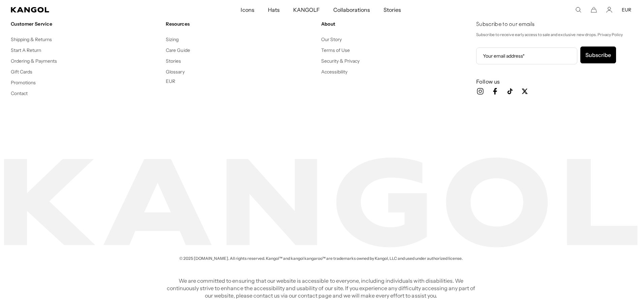 Image resolution: width=642 pixels, height=307 pixels. Describe the element at coordinates (19, 93) in the screenshot. I see `a: Contact` at that location.